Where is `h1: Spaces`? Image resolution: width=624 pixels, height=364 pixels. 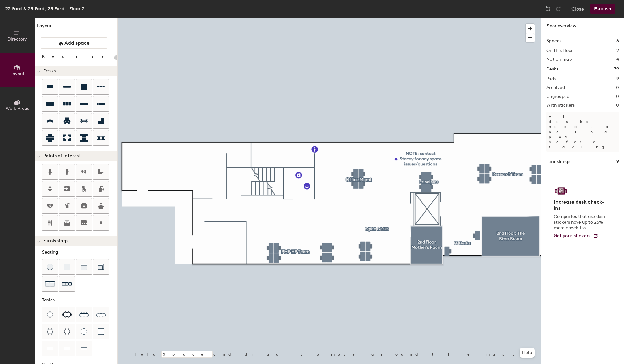
h1: Spaces is located at coordinates (554, 41).